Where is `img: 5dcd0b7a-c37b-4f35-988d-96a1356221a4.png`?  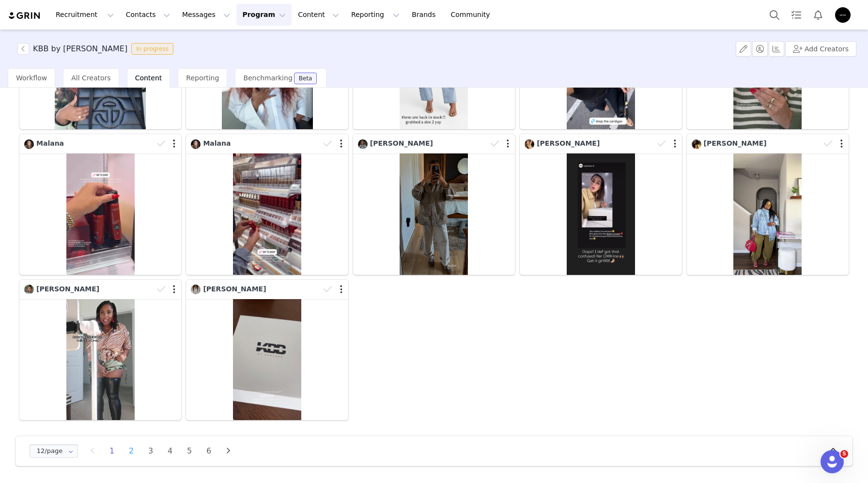
img: 5dcd0b7a-c37b-4f35-988d-96a1356221a4.png is located at coordinates (843, 15).